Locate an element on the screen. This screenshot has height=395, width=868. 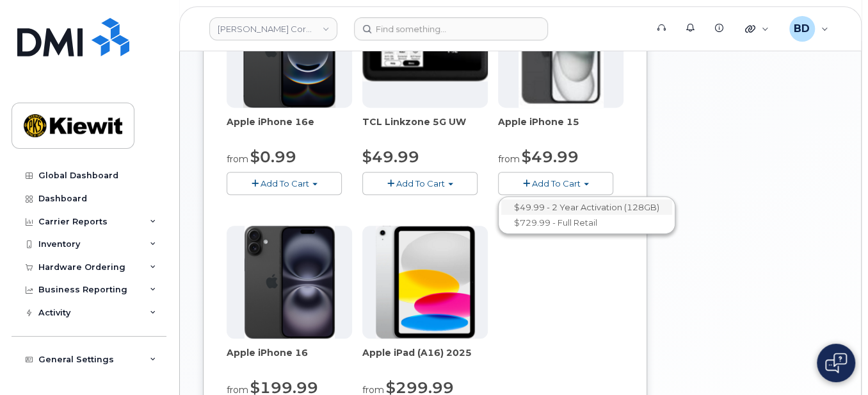
img: Open chat is located at coordinates (836, 362).